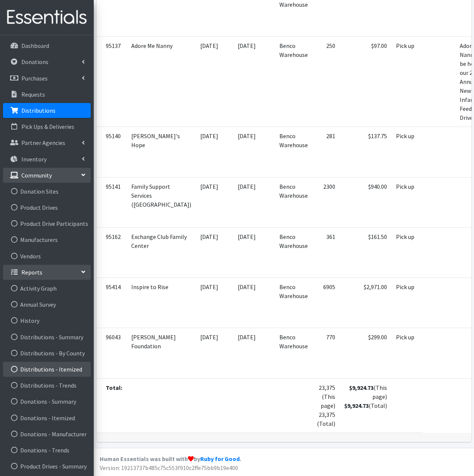  I want to click on a: Community, so click(47, 175).